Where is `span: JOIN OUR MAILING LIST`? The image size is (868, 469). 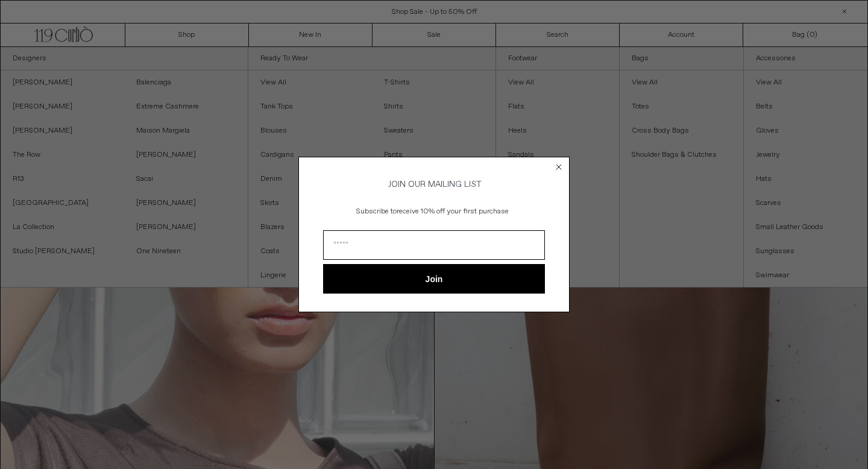
span: JOIN OUR MAILING LIST is located at coordinates (434, 184).